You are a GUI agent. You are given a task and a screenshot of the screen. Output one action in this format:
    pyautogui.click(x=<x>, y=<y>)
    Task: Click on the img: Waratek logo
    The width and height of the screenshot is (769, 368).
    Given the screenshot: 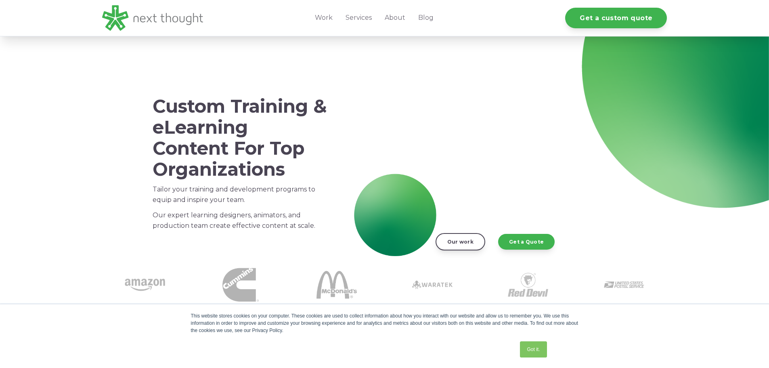 What is the action you would take?
    pyautogui.click(x=432, y=285)
    